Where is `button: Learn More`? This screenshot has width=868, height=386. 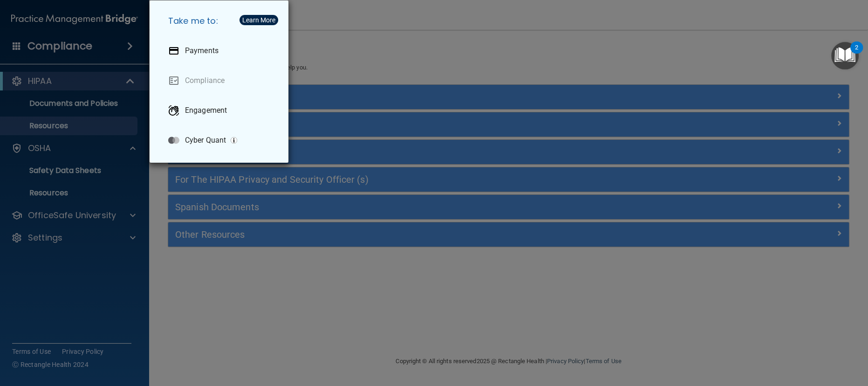 button: Learn More is located at coordinates (258, 20).